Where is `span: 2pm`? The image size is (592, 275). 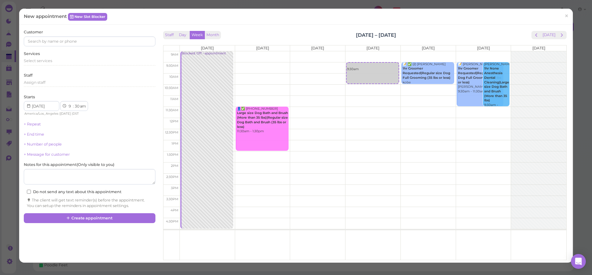
span: 2pm is located at coordinates (175, 166).